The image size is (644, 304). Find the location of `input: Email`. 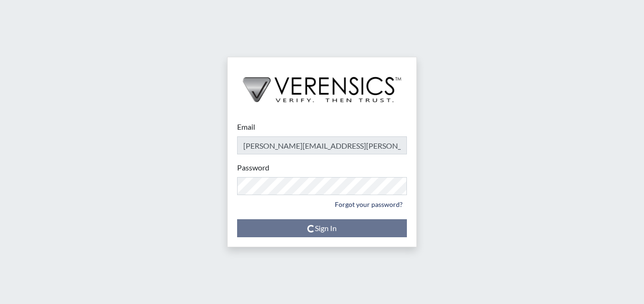

input: Email is located at coordinates (322, 146).